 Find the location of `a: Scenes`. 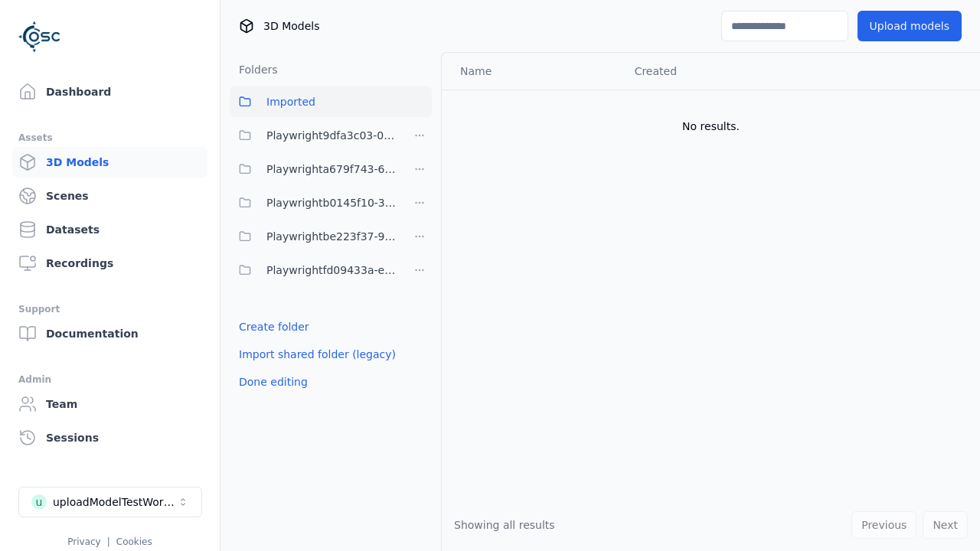

a: Scenes is located at coordinates (109, 196).